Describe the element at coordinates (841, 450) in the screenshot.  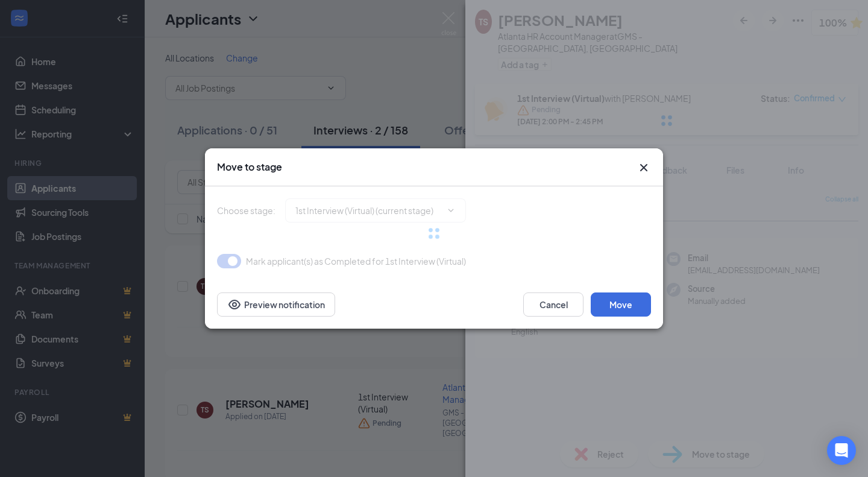
I see `div: Open Intercom Messenger` at that location.